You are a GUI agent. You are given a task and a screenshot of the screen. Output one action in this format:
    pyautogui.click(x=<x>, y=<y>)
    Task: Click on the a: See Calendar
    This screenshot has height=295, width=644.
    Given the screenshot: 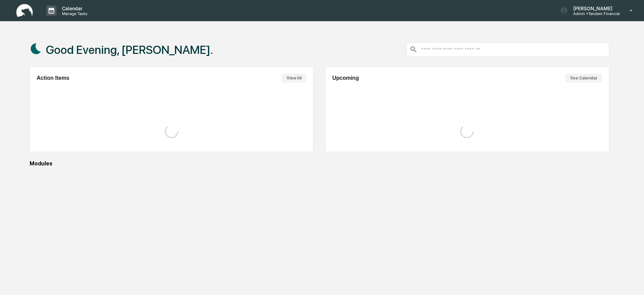 What is the action you would take?
    pyautogui.click(x=584, y=78)
    